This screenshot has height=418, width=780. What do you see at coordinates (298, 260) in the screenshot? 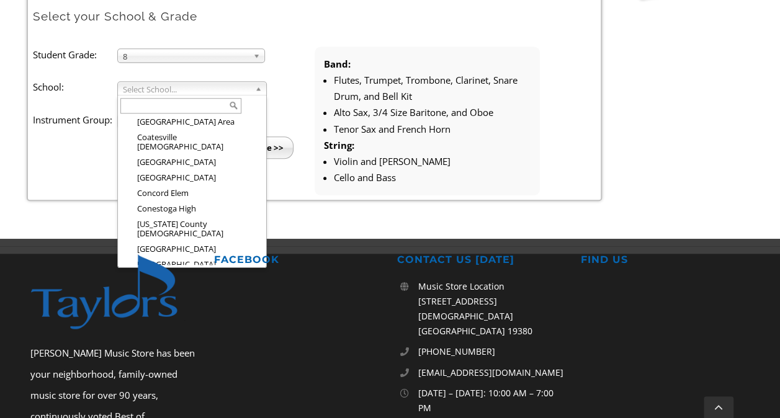
I see `h2: FACEBOOK` at bounding box center [298, 260].